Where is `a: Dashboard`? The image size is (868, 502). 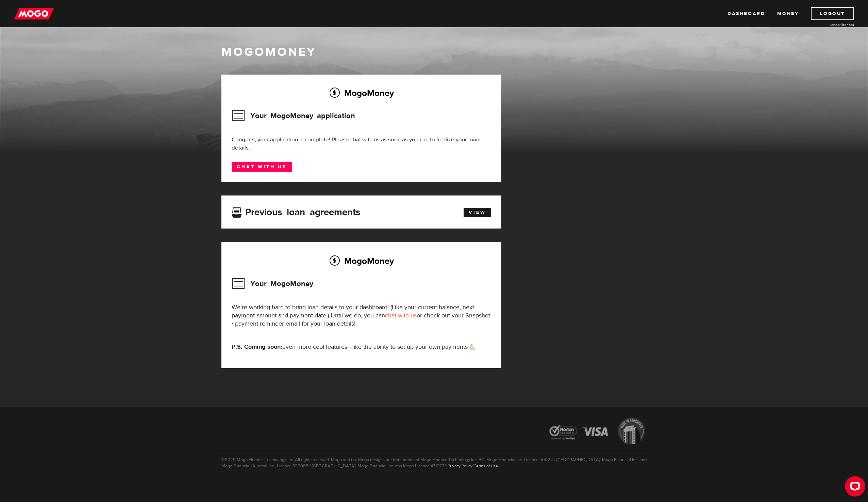 a: Dashboard is located at coordinates (747, 13).